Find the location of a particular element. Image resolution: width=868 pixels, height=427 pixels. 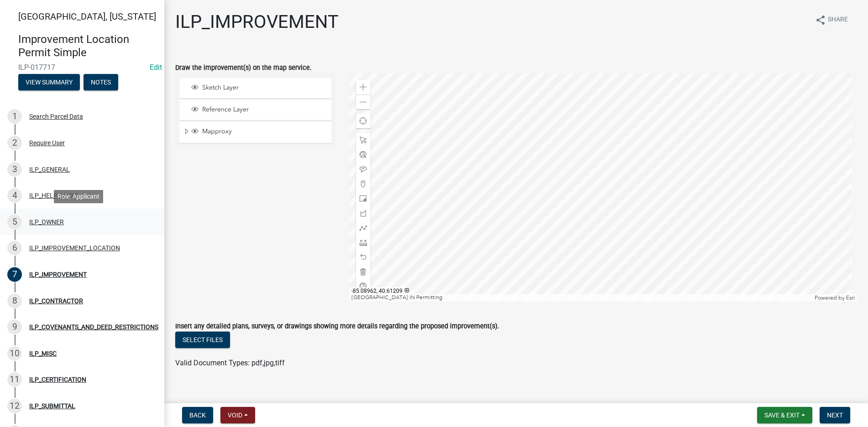

wm-modal-confirm: Notes is located at coordinates (101, 83).